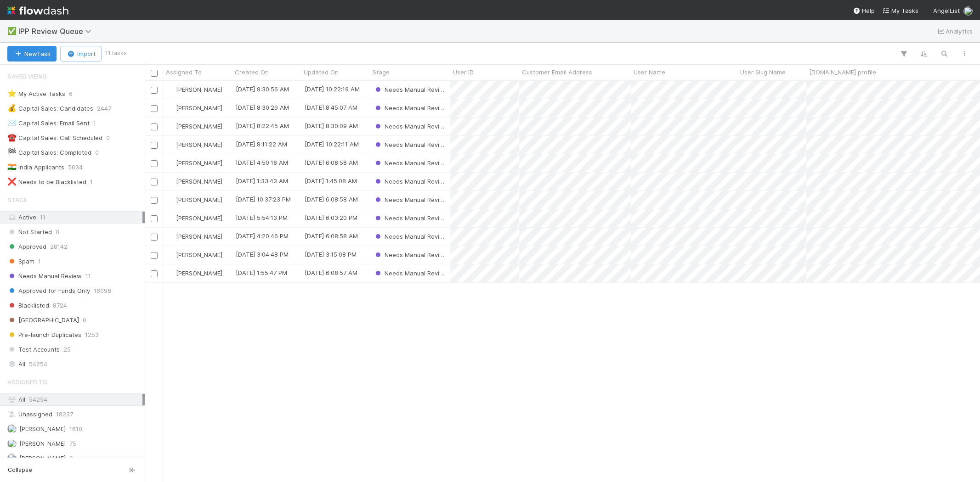 This screenshot has width=980, height=482. Describe the element at coordinates (184, 72) in the screenshot. I see `span: Assigned To` at that location.